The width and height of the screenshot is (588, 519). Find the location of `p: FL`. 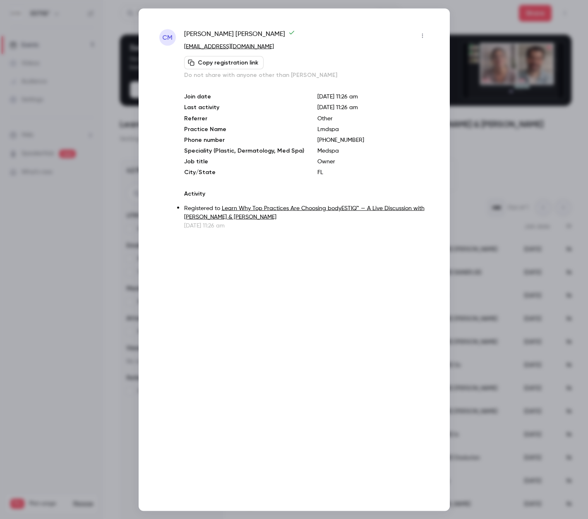

p: FL is located at coordinates (373, 172).